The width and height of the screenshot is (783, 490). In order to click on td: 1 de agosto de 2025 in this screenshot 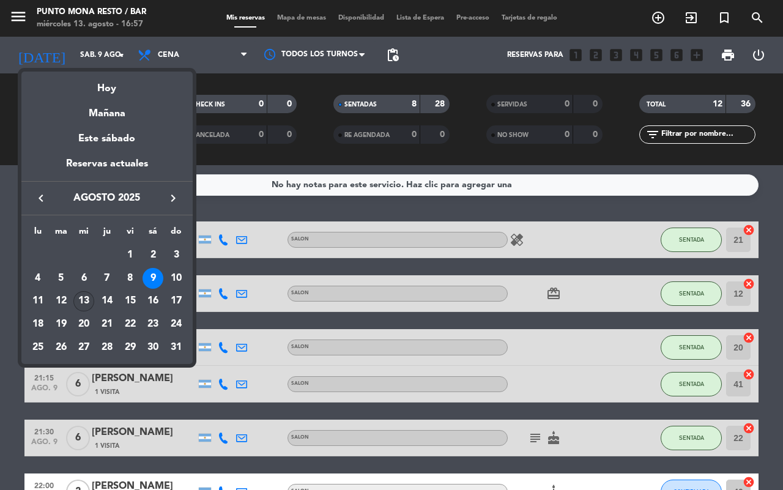, I will do `click(130, 255)`.